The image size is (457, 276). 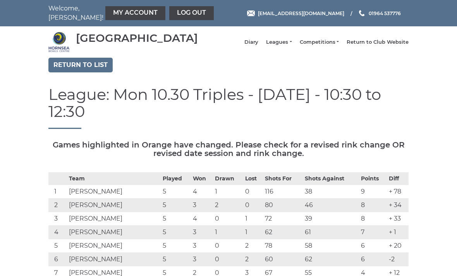 I want to click on td: + 33, so click(x=398, y=219).